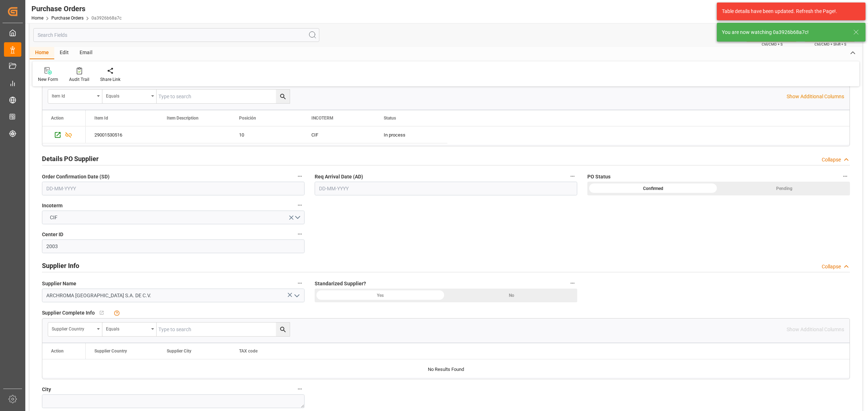 Image resolution: width=868 pixels, height=411 pixels. What do you see at coordinates (79, 79) in the screenshot?
I see `div: Audit Trail` at bounding box center [79, 79].